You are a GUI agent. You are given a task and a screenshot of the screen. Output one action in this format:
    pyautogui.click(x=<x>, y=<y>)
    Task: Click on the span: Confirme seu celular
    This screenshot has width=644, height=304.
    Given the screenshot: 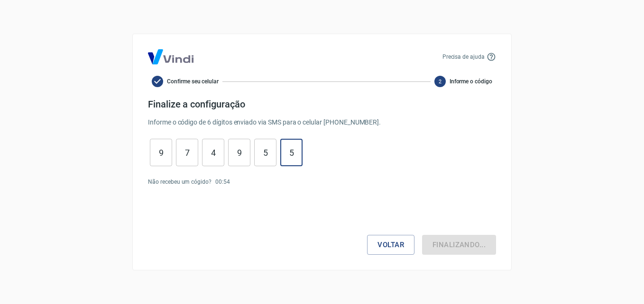 What is the action you would take?
    pyautogui.click(x=192, y=82)
    